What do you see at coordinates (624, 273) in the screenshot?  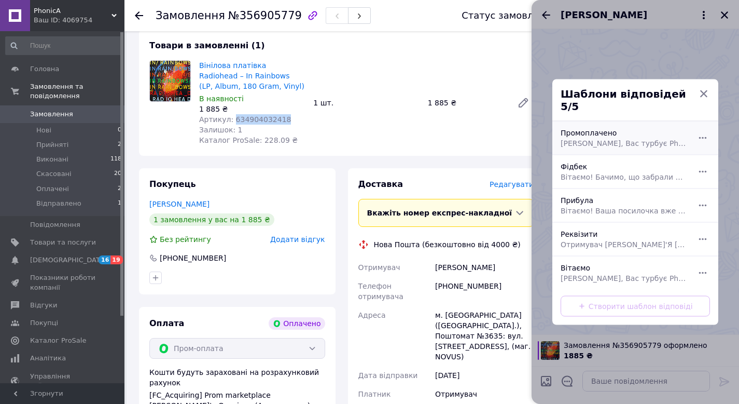 I see `div: Вітаємо` at bounding box center [624, 273].